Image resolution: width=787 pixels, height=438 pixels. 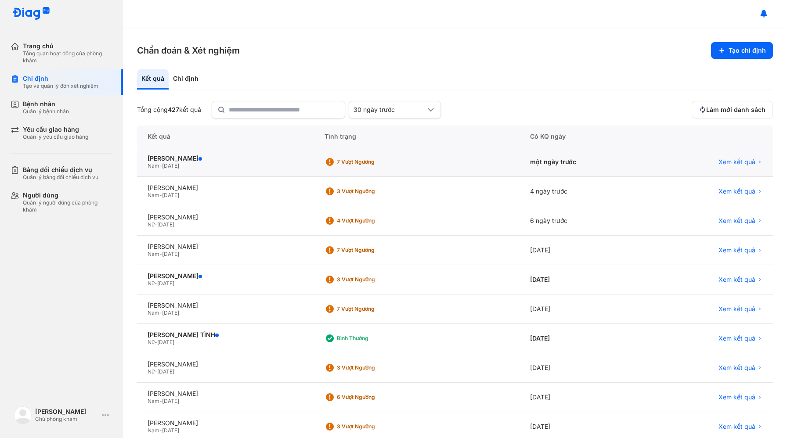 What do you see at coordinates (61, 177) in the screenshot?
I see `div: Quản lý bảng đối chiếu dịch vụ` at bounding box center [61, 177].